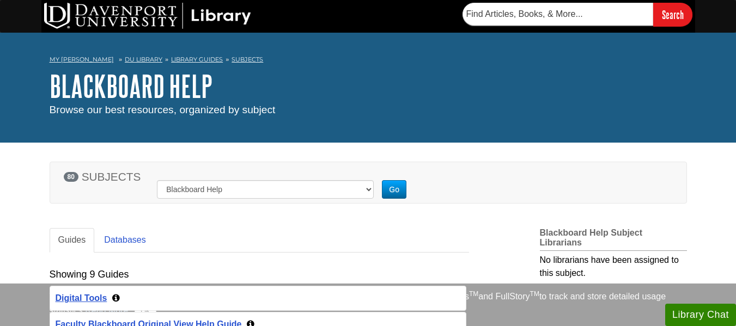 This screenshot has height=326, width=736. I want to click on h2: Showing 9 Guides, so click(89, 275).